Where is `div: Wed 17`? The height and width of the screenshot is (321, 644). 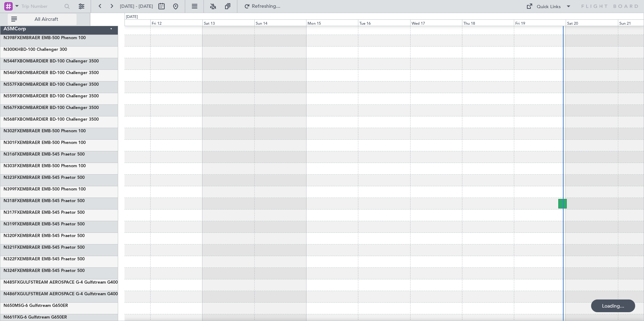 div: Wed 17 is located at coordinates (436, 23).